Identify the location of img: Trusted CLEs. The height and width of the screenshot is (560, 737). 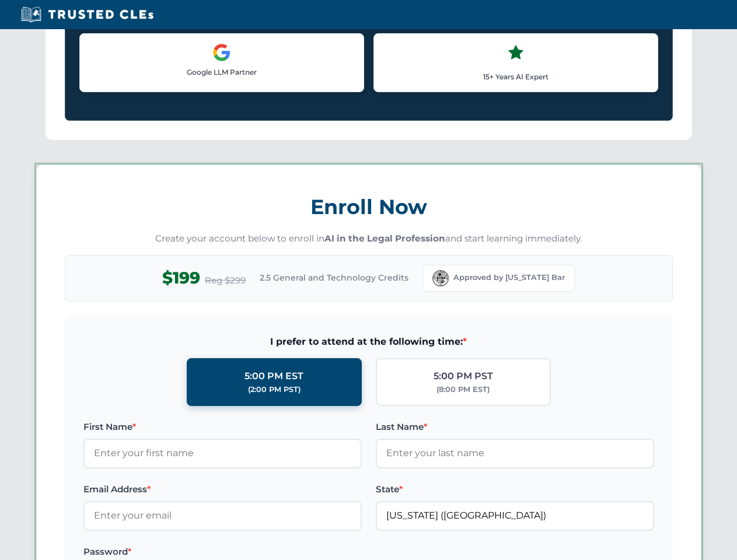
(87, 15).